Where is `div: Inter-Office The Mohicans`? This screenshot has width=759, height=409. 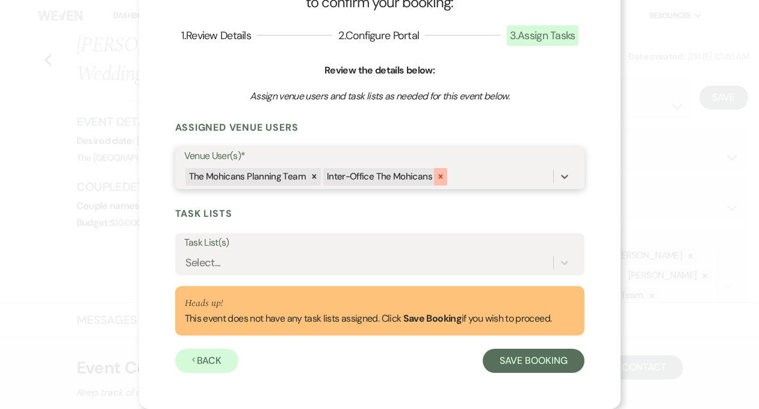
div: Inter-Office The Mohicans is located at coordinates (379, 176).